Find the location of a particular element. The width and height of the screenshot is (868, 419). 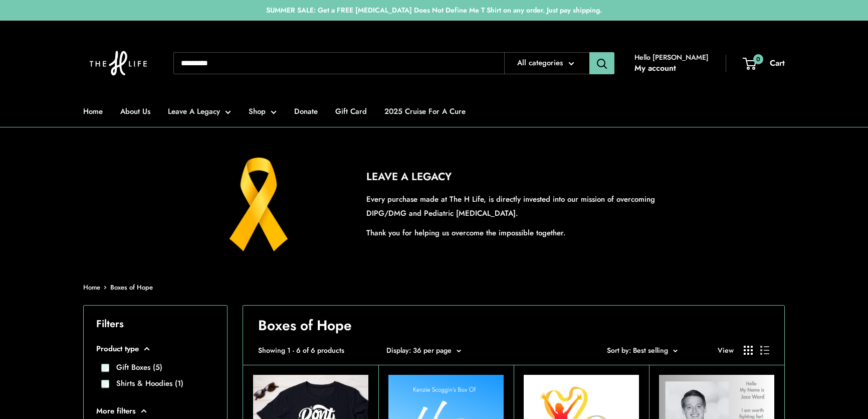

span: Showing 1 - 6 of 6 products is located at coordinates (301, 350).